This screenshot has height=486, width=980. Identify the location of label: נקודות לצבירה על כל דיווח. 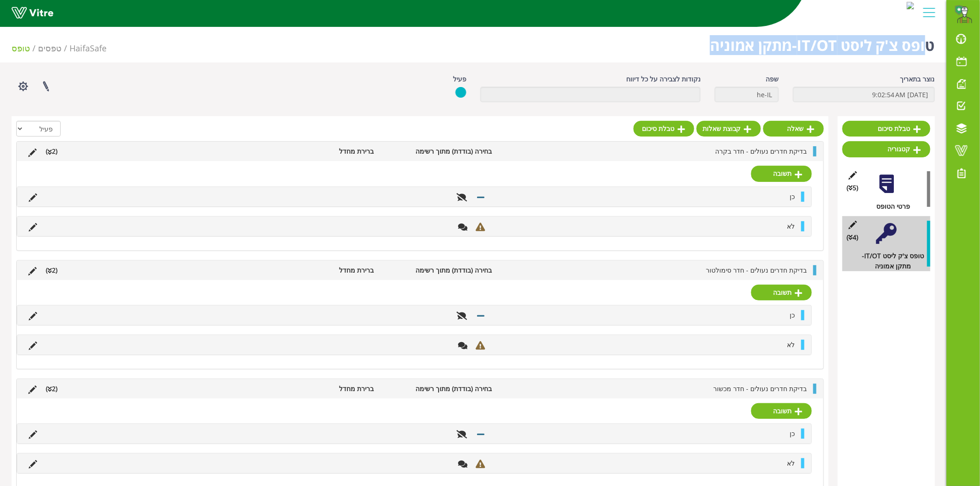
(663, 79).